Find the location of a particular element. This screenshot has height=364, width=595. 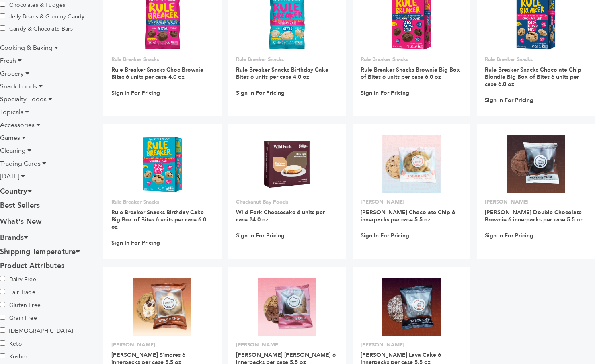

a: Wild Fork Cheesecake 6 units per case 24.0 oz is located at coordinates (280, 216).